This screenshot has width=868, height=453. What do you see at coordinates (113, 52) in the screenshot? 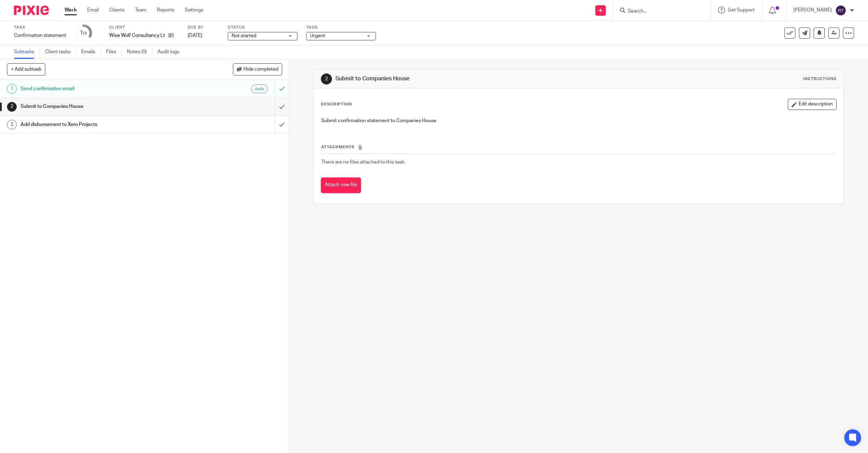
I see `a: Files` at bounding box center [113, 52].